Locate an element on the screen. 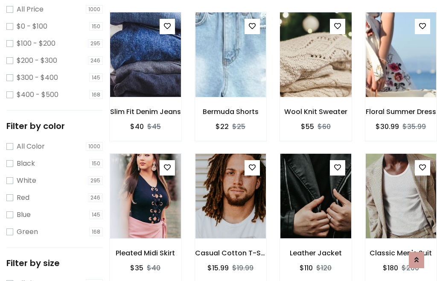 The height and width of the screenshot is (281, 437). h6: Casual Cotton T-Shirt is located at coordinates (231, 253).